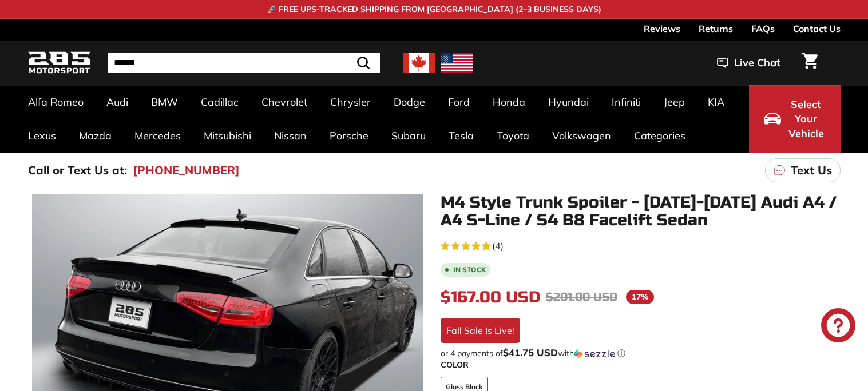 The width and height of the screenshot is (868, 391). Describe the element at coordinates (716, 102) in the screenshot. I see `a: KIA` at that location.